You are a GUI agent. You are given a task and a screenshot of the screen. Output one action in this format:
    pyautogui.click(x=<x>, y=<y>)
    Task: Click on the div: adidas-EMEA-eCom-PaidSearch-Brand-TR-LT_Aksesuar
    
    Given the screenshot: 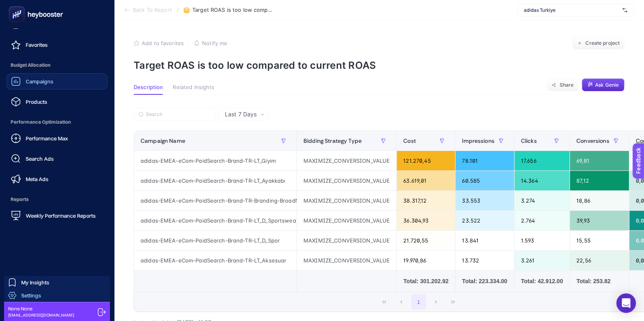 What is the action you would take?
    pyautogui.click(x=215, y=260)
    